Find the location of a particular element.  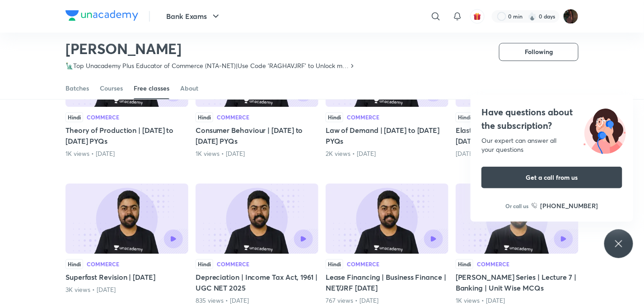

div: About is located at coordinates (189, 89).